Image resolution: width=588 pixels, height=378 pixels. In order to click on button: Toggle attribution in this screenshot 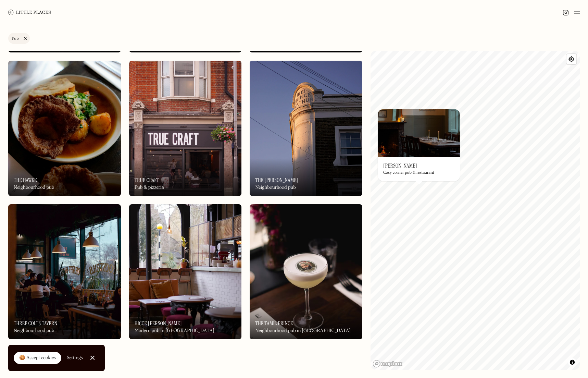, I will do `click(572, 362)`.